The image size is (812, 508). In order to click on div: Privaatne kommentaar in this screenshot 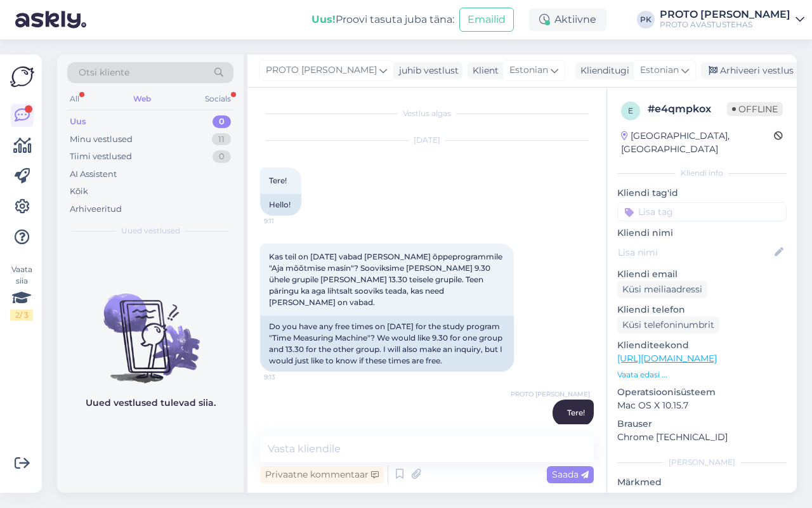, I will do `click(321, 475)`.